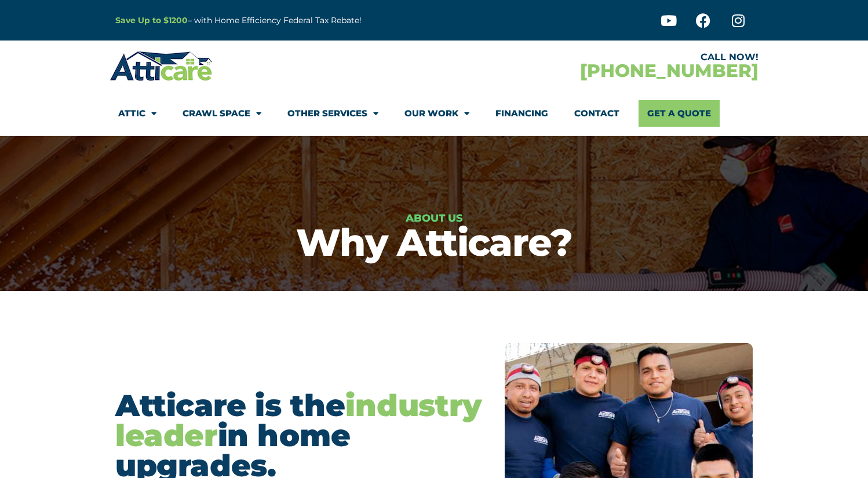 This screenshot has width=868, height=478. What do you see at coordinates (222, 113) in the screenshot?
I see `a: Crawl Space` at bounding box center [222, 113].